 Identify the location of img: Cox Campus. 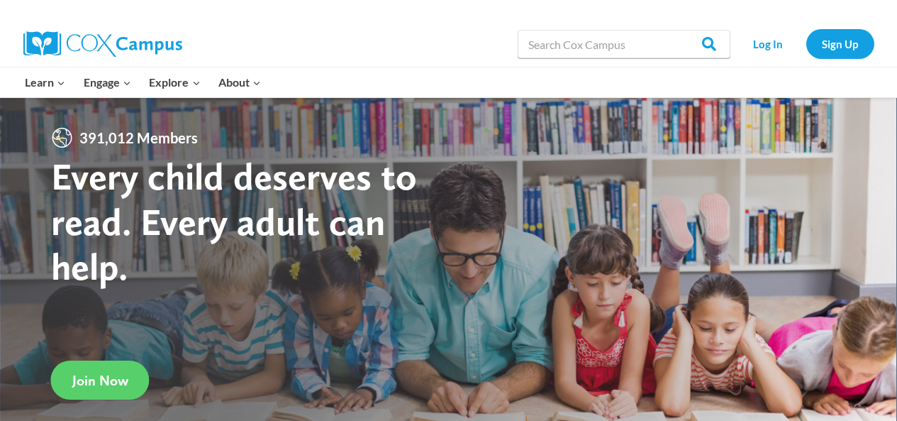
(103, 44).